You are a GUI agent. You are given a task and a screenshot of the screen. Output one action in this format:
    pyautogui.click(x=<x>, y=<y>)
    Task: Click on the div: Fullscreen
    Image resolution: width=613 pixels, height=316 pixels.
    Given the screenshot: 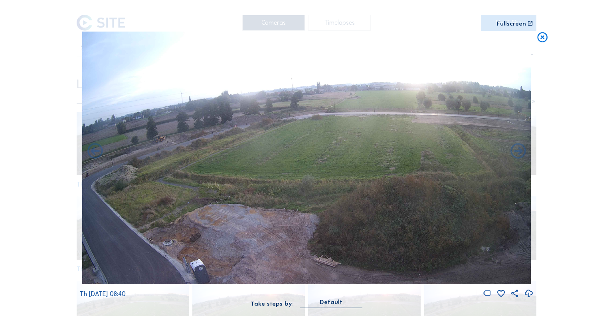 What is the action you would take?
    pyautogui.click(x=511, y=23)
    